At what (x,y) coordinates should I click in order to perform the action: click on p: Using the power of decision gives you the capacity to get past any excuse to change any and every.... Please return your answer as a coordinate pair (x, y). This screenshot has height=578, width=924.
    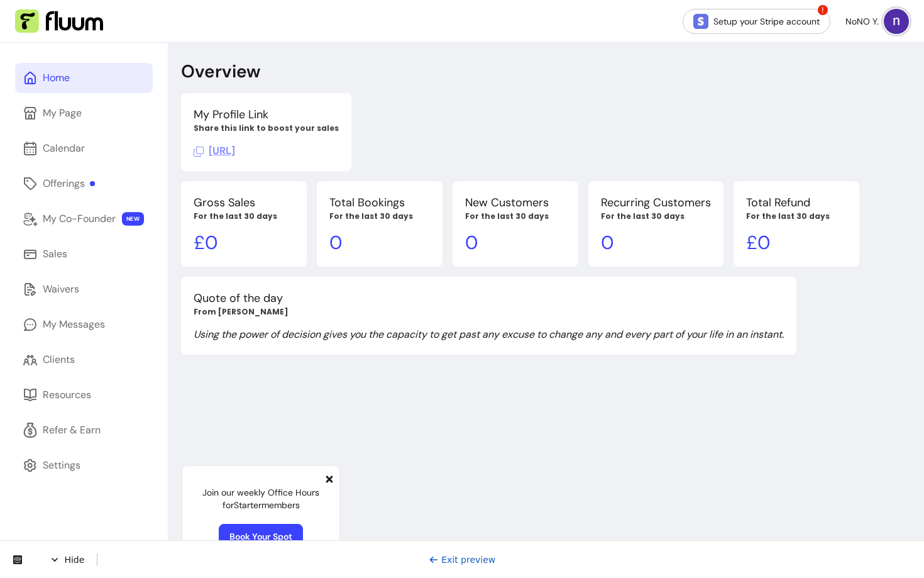
    Looking at the image, I should click on (488, 334).